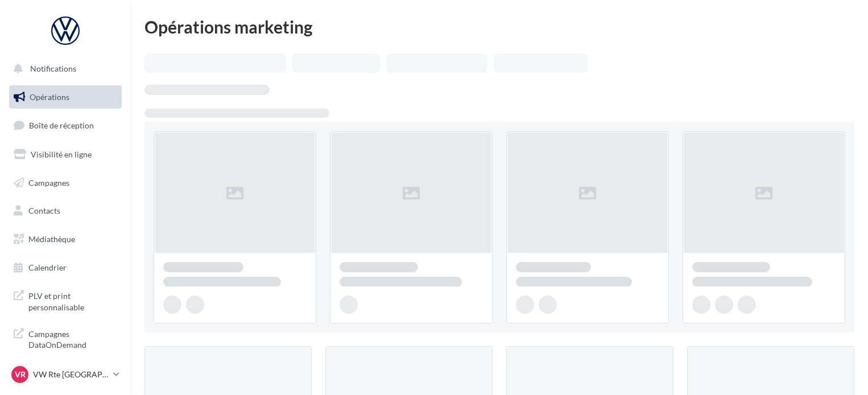  I want to click on span: PLV et print personnalisable, so click(73, 300).